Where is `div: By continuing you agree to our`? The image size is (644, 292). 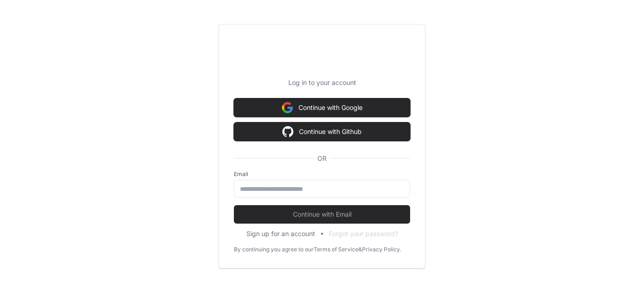 div: By continuing you agree to our is located at coordinates (274, 250).